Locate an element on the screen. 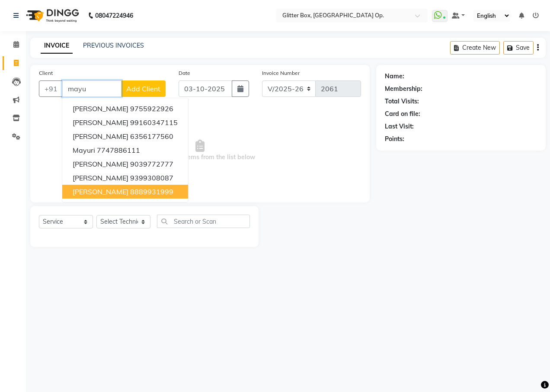  div: Total Visits: is located at coordinates (401, 101).